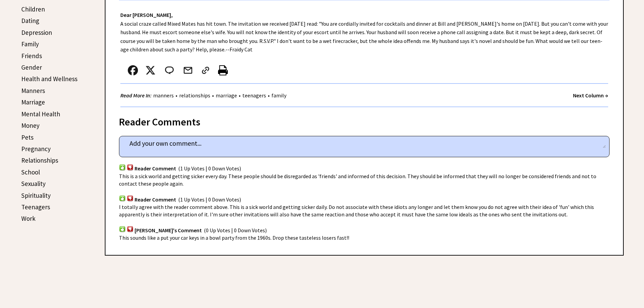 This screenshot has width=644, height=308. Describe the element at coordinates (34, 183) in the screenshot. I see `a: Sexuality` at that location.